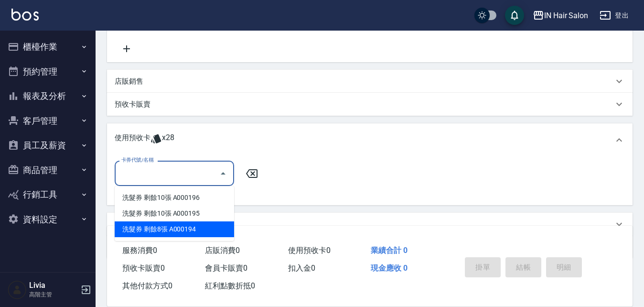 The image size is (644, 307). Describe the element at coordinates (48, 72) in the screenshot. I see `button: 預約管理` at that location.